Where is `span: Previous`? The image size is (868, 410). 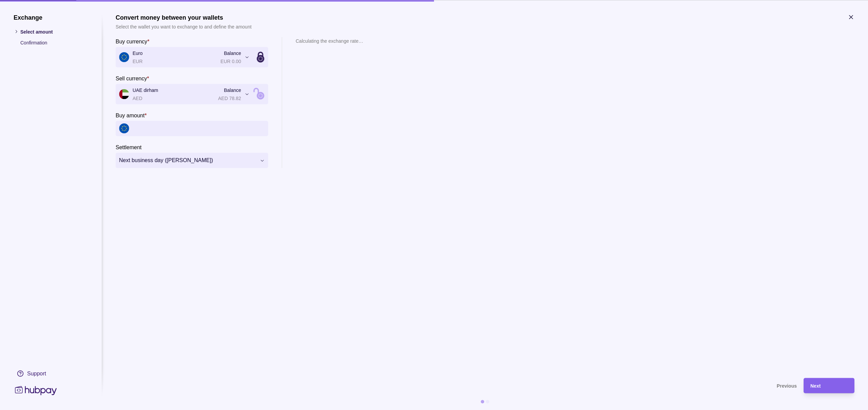 span: Previous is located at coordinates (787, 386).